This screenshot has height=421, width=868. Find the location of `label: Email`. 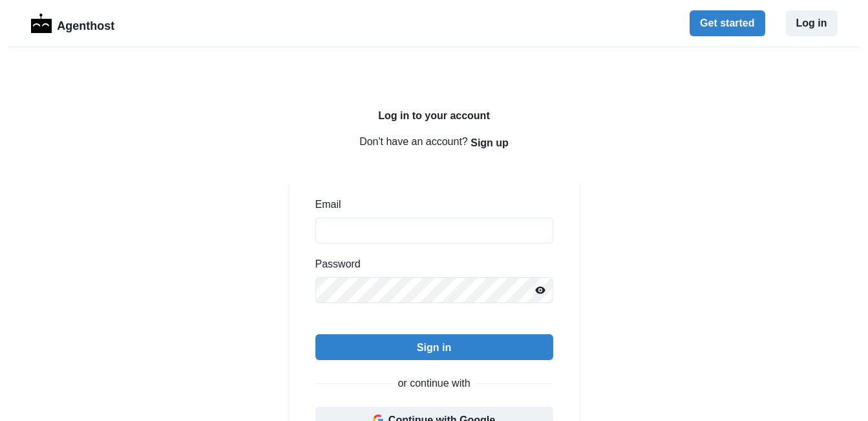

label: Email is located at coordinates (431, 205).